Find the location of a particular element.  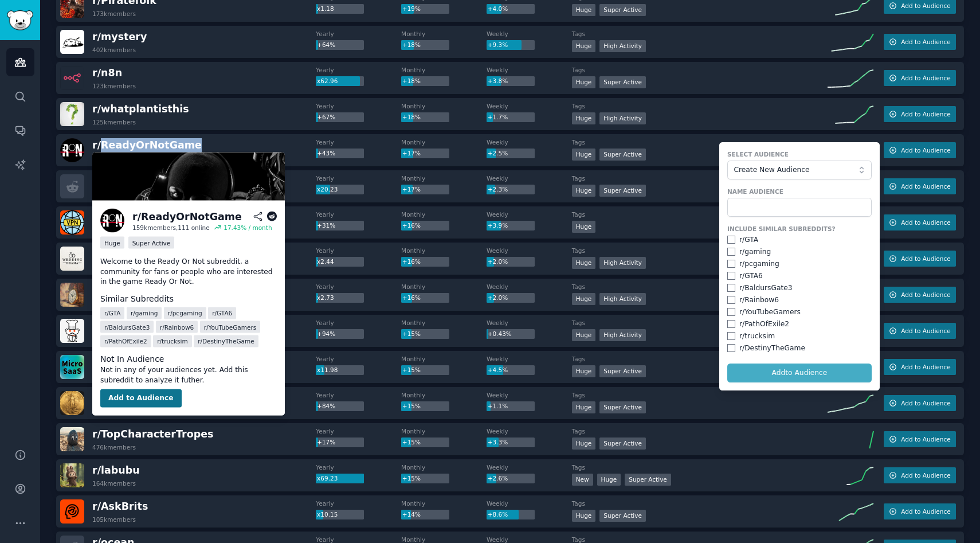

span: +64% is located at coordinates (326, 45).